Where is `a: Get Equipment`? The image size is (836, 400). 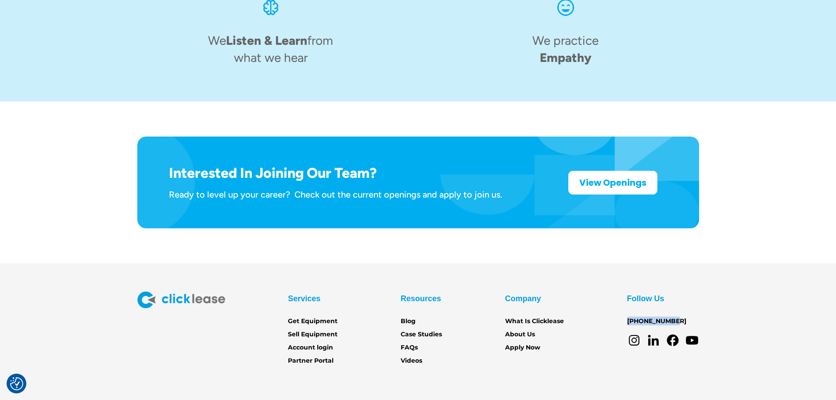 a: Get Equipment is located at coordinates (313, 321).